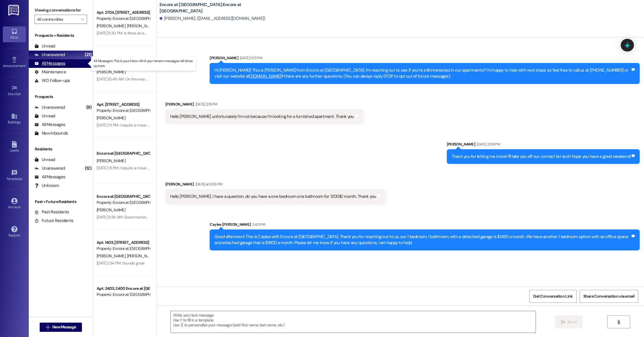 The image size is (644, 337). Describe the element at coordinates (89, 107) in the screenshot. I see `div: (9)` at that location.